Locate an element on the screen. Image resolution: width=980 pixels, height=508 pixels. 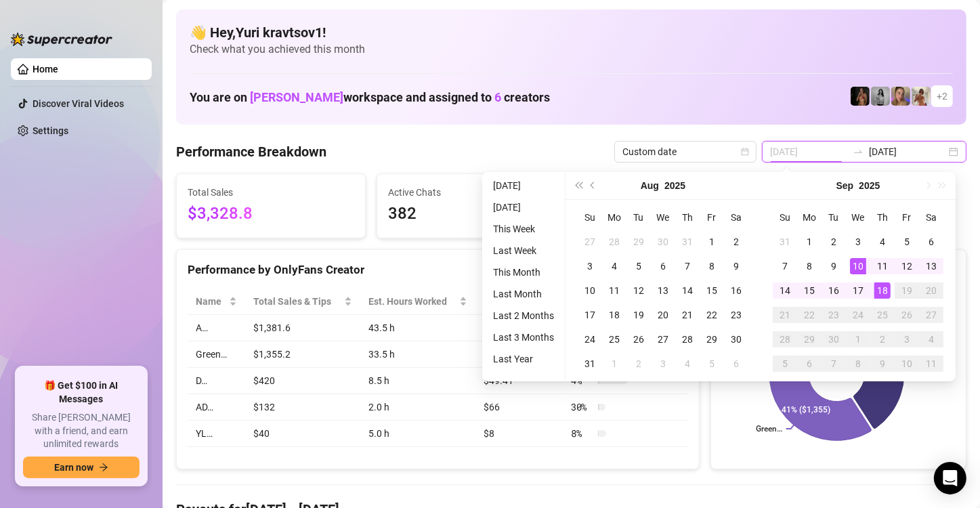
td: 2025-08-27 is located at coordinates (663, 340).